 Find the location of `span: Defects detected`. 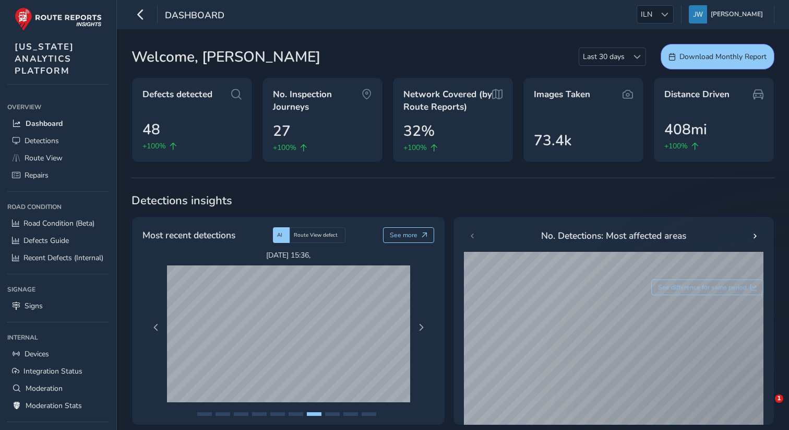

span: Defects detected is located at coordinates (177, 94).